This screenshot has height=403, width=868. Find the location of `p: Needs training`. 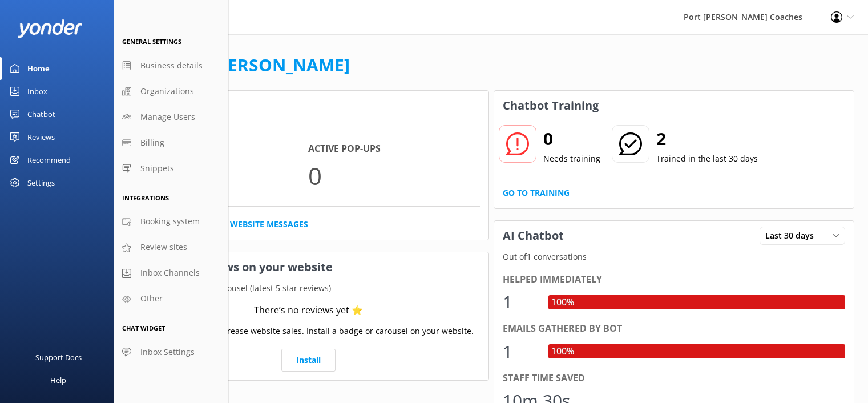

p: Needs training is located at coordinates (572, 159).